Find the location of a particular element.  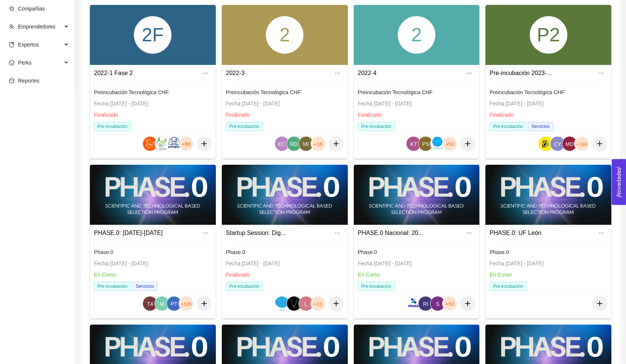

div: 2 is located at coordinates (416, 35).